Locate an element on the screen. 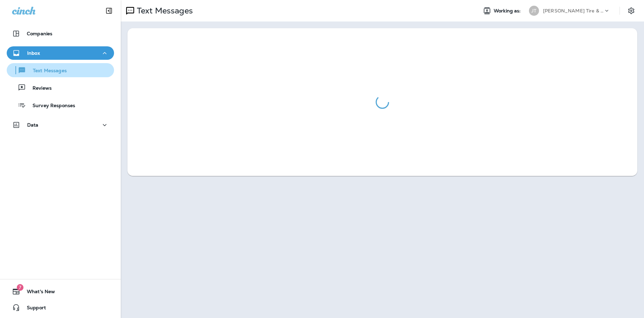  div: JT is located at coordinates (534, 11).